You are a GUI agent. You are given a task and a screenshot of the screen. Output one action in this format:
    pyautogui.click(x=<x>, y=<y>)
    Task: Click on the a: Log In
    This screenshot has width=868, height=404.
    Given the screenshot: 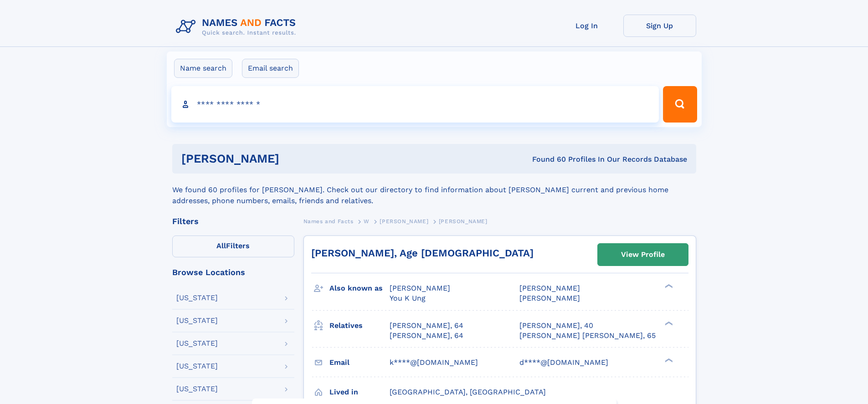 What is the action you would take?
    pyautogui.click(x=587, y=26)
    